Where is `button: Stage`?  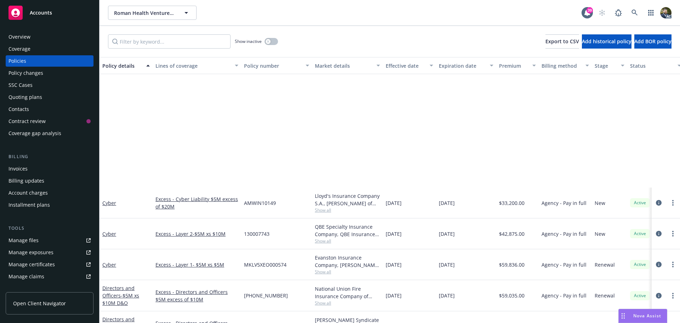
button: Stage is located at coordinates (609, 66).